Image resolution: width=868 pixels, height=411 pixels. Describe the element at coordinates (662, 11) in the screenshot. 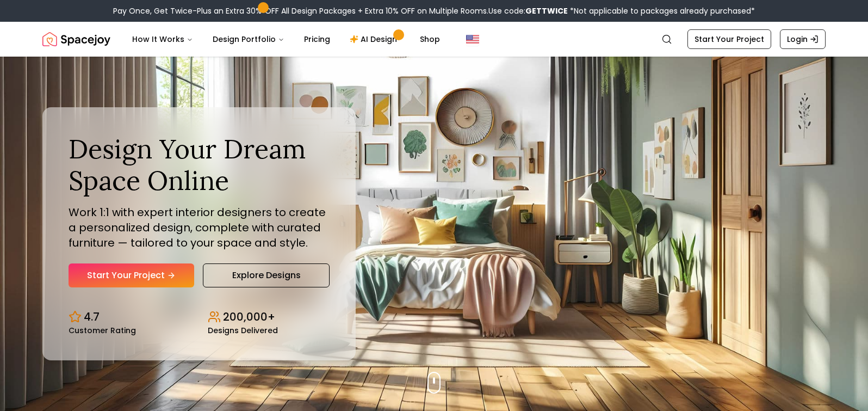

I see `span: *Not applicable to packages already purchased*` at that location.